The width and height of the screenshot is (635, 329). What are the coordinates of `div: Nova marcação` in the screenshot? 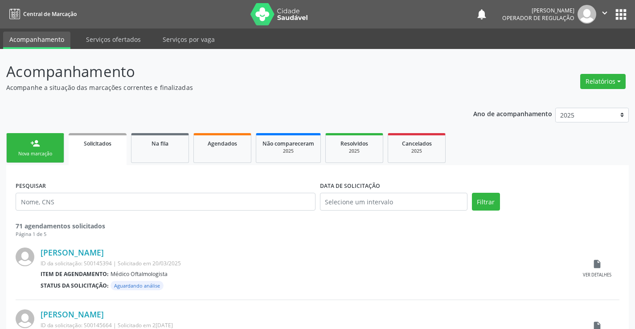 It's located at (35, 154).